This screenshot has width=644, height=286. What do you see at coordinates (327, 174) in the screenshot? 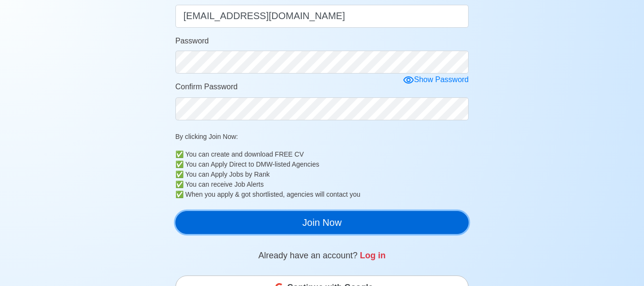
I see `div: You can Apply Jobs by Rank` at bounding box center [327, 174].